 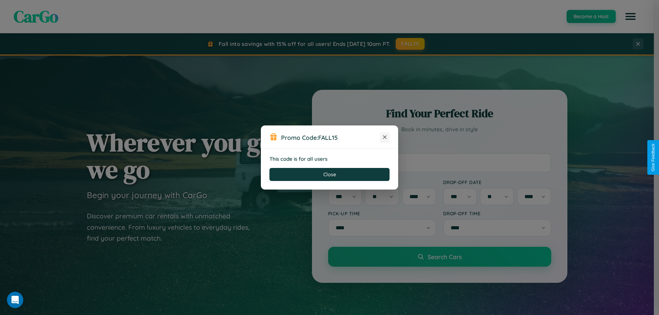 I want to click on button: Close, so click(x=329, y=175).